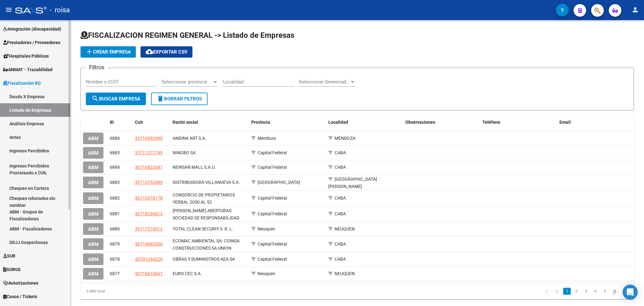 This screenshot has width=644, height=306. I want to click on span: MENDOZA, so click(345, 138).